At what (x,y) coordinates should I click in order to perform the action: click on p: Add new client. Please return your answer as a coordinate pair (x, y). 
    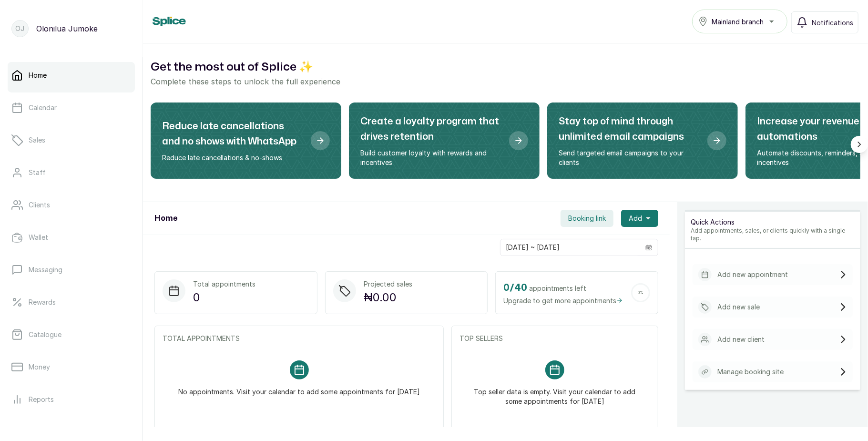
    Looking at the image, I should click on (741, 339).